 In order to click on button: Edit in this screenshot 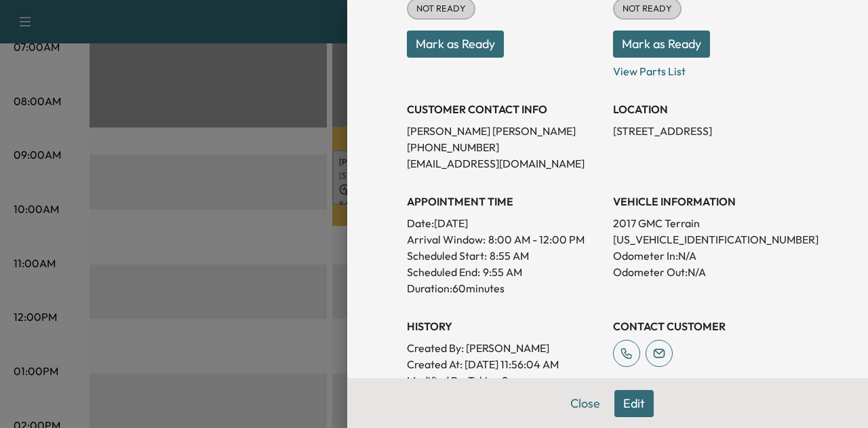, I will do `click(634, 404)`.